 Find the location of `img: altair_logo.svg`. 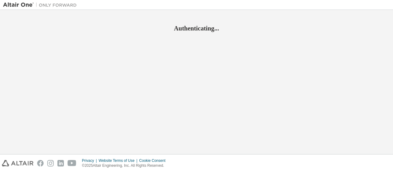

img: altair_logo.svg is located at coordinates (17, 163).